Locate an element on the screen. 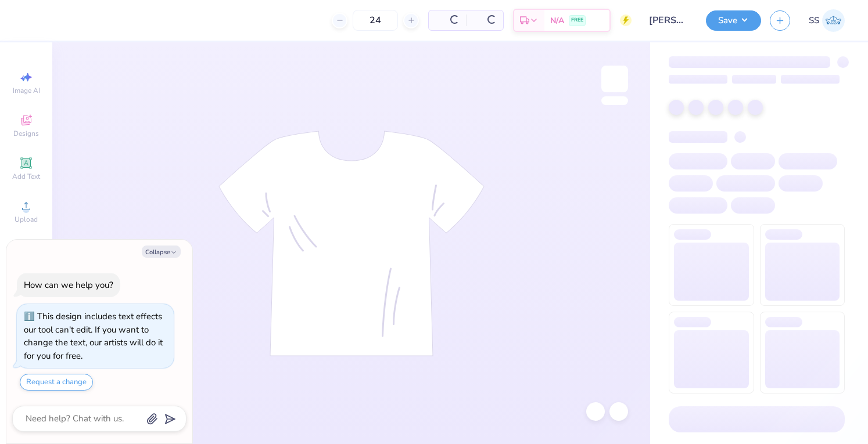 This screenshot has height=444, width=868. div: How can we help you? is located at coordinates (68, 285).